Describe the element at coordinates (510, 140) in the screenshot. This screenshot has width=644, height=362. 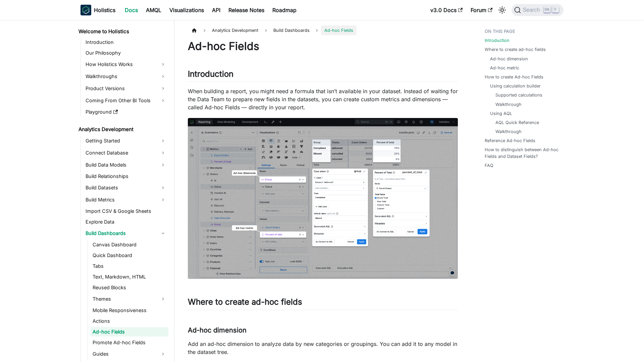
I see `a: Reference Ad-hoc Fields` at that location.